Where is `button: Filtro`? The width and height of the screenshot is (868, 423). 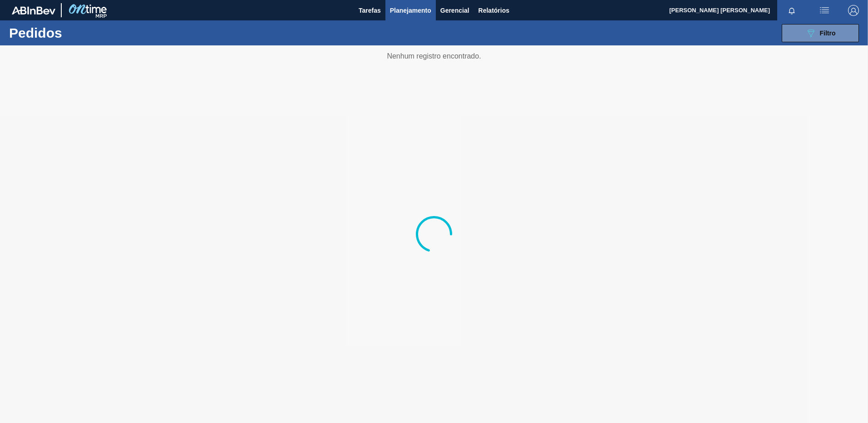
button: Filtro is located at coordinates (820, 33).